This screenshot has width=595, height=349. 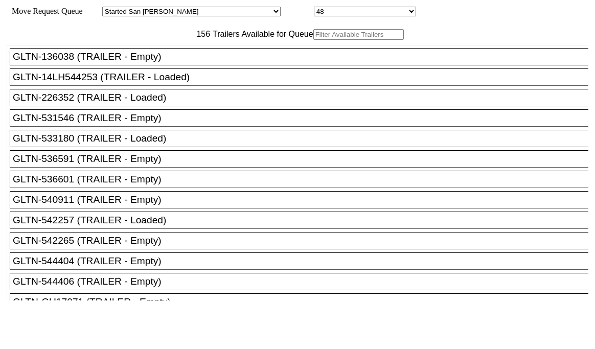 I want to click on div: GLTN-540911 (TRAILER - Empty), so click(x=304, y=200).